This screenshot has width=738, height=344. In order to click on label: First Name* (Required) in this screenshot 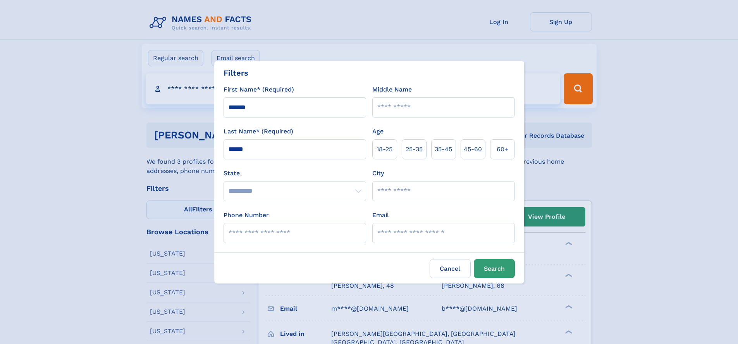, I will do `click(259, 89)`.